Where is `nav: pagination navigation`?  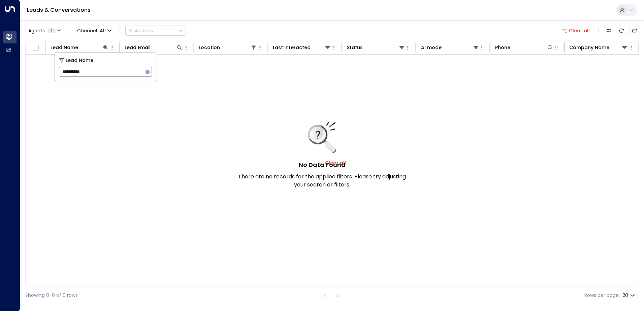 nav: pagination navigation is located at coordinates (331, 295).